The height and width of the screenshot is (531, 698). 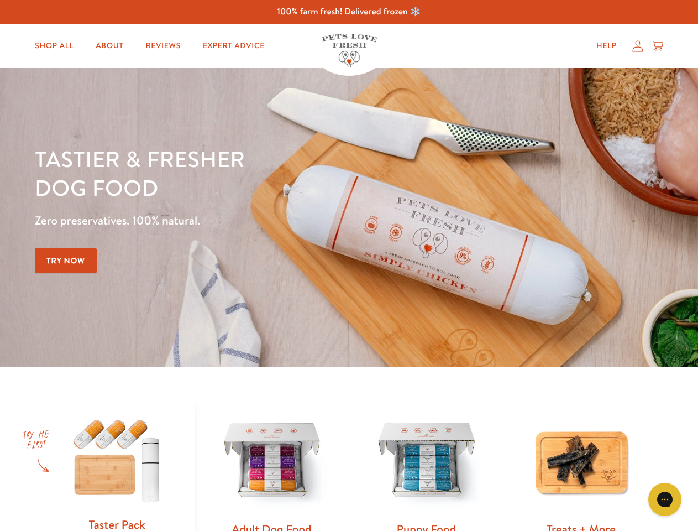 I want to click on p: Zero preservatives. 100% natural., so click(x=244, y=221).